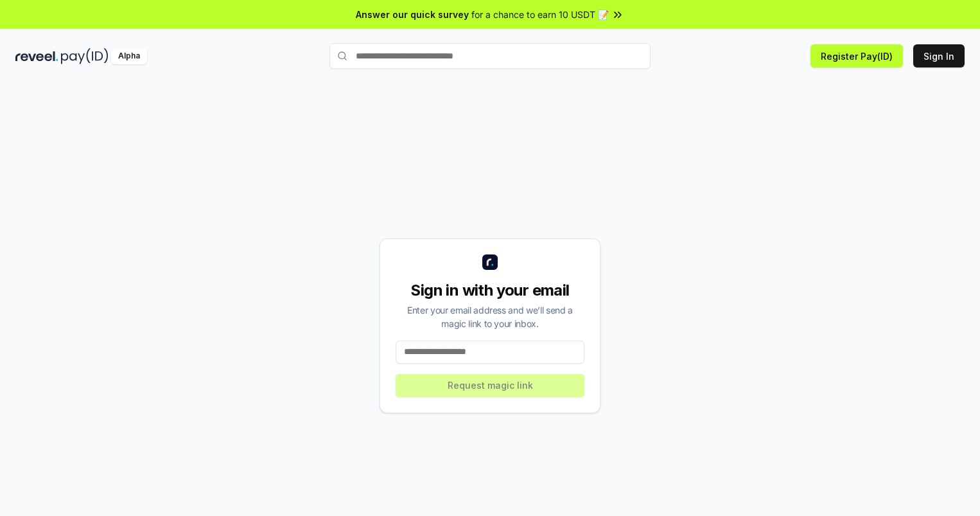 This screenshot has width=980, height=516. Describe the element at coordinates (857, 56) in the screenshot. I see `button: Register Pay(ID)` at that location.